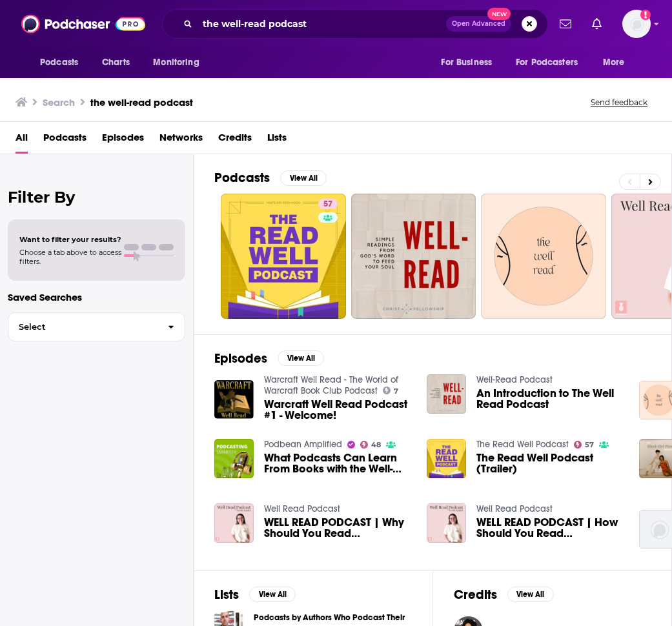 The image size is (672, 626). Describe the element at coordinates (83, 24) in the screenshot. I see `img: Podchaser - Follow, Share and Rate Podcasts` at that location.